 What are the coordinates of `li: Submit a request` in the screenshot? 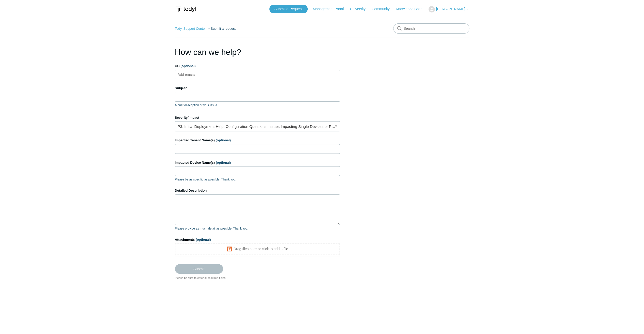 It's located at (221, 28).